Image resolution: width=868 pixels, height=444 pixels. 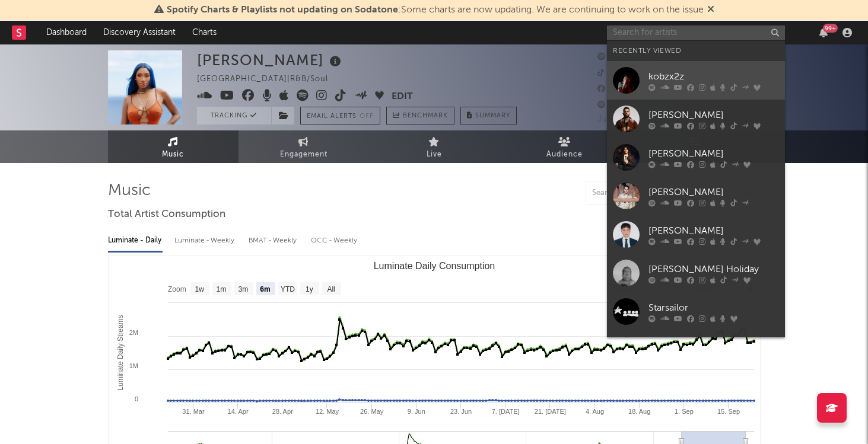 I want to click on a: Starsailor, so click(x=696, y=311).